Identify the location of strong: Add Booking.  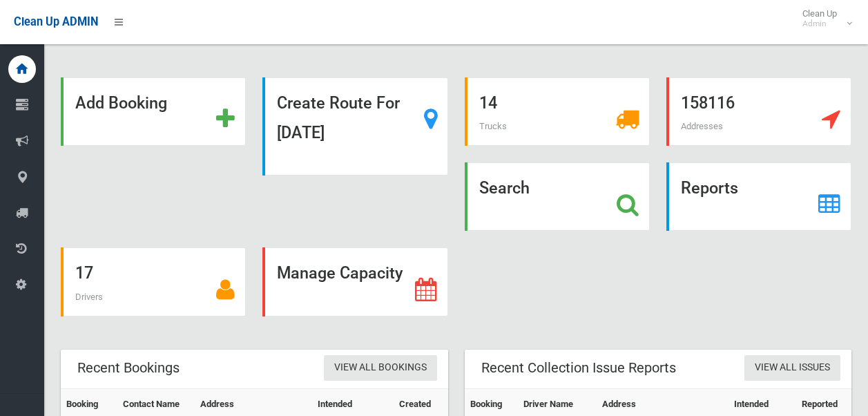
(121, 103).